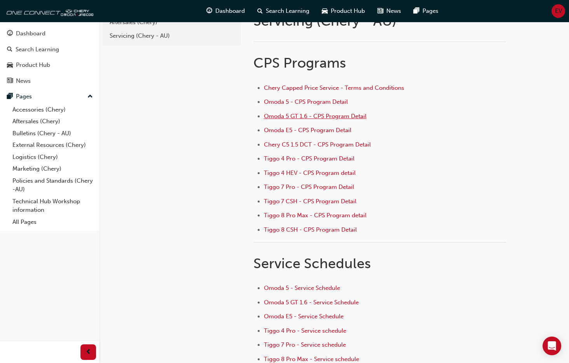 The width and height of the screenshot is (569, 363). I want to click on button: EV, so click(558, 11).